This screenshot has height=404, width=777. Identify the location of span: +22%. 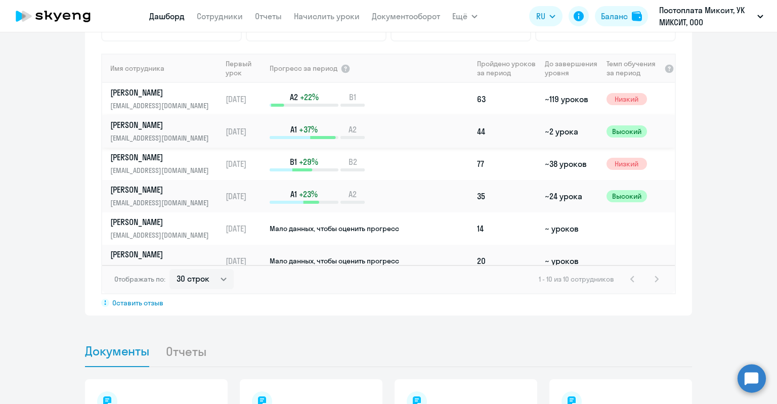
(309, 97).